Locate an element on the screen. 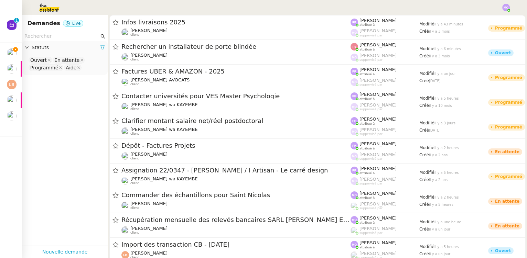 The height and width of the screenshot is (258, 527). img: users%2F747wGtPOU8c06LfBMyRxetZoT1v2%2Favatar%2Fnokpict.jpg is located at coordinates (125, 82).